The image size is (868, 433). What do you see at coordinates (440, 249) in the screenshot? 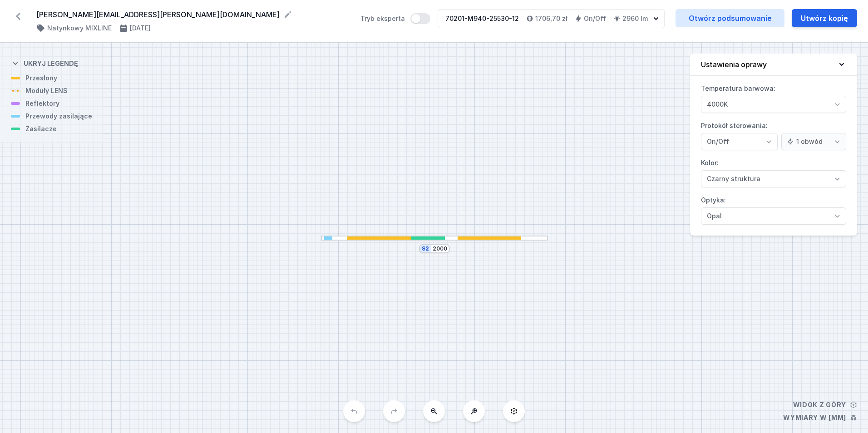
I see `input: Wymiar [mm]` at bounding box center [440, 249].